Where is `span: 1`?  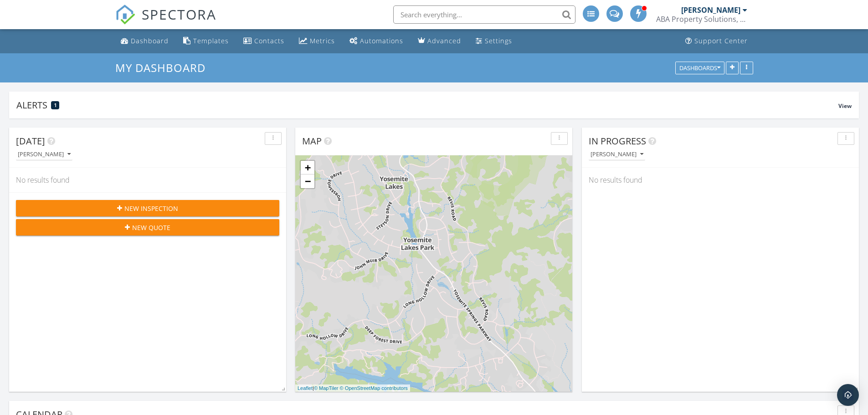 span: 1 is located at coordinates (55, 106).